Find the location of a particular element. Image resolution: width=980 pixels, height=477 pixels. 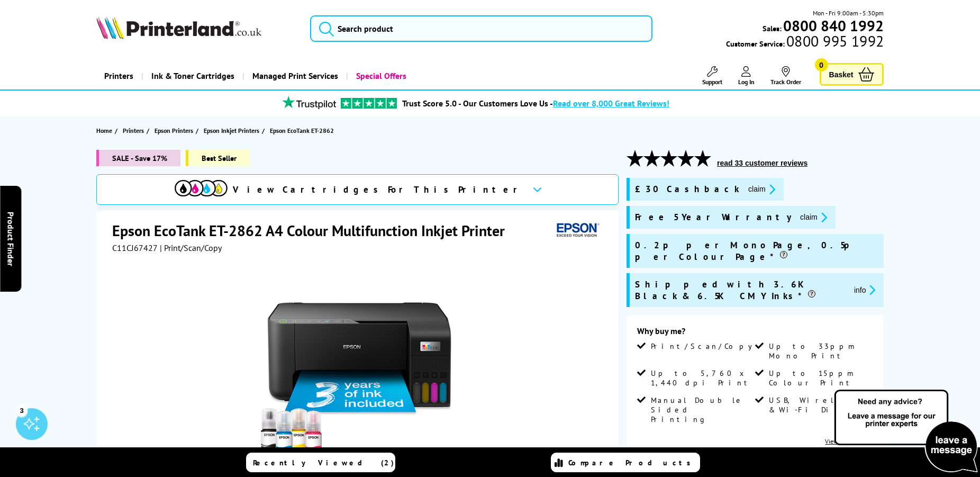

span: C11CJ67427 is located at coordinates (135, 248).